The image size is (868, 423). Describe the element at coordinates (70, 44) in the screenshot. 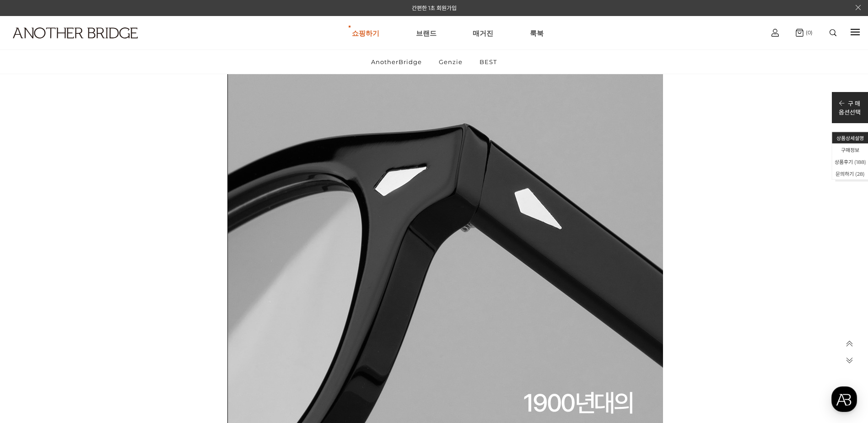

I see `a: logo` at that location.